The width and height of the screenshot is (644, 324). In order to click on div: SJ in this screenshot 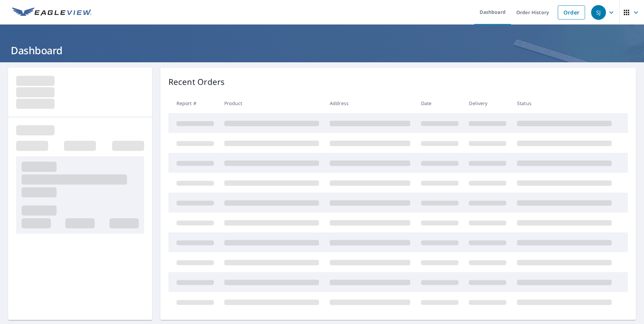, I will do `click(599, 12)`.